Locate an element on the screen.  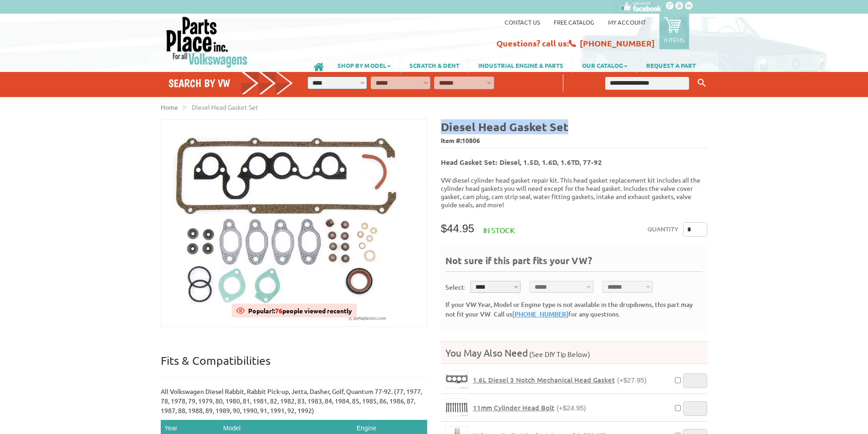
span: 11mm Cylinder Head Bolt is located at coordinates (513, 408).